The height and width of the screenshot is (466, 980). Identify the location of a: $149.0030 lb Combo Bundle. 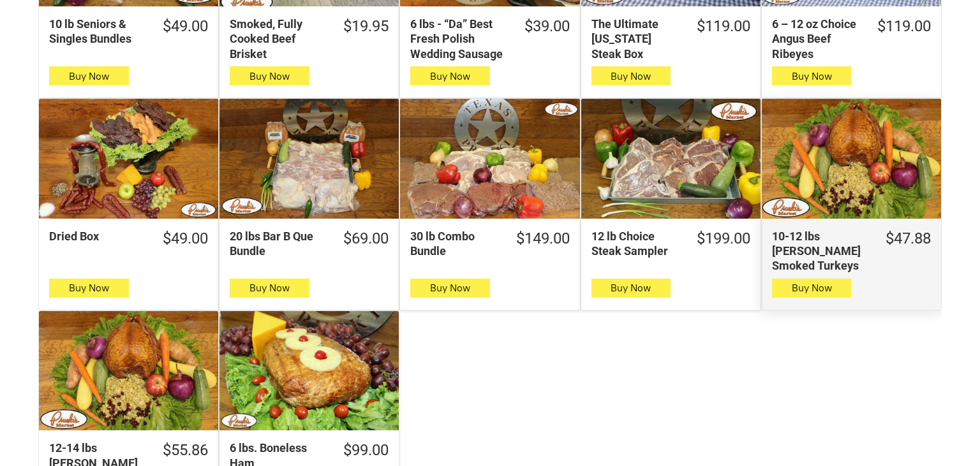
(489, 243).